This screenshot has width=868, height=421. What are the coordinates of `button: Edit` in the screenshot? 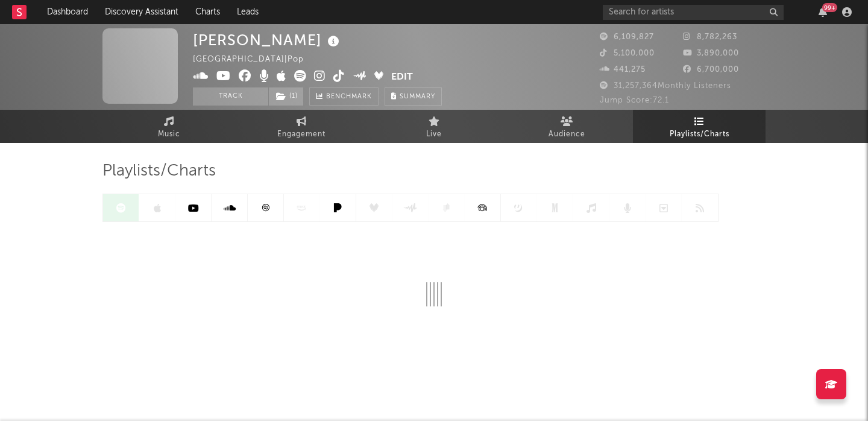 It's located at (402, 78).